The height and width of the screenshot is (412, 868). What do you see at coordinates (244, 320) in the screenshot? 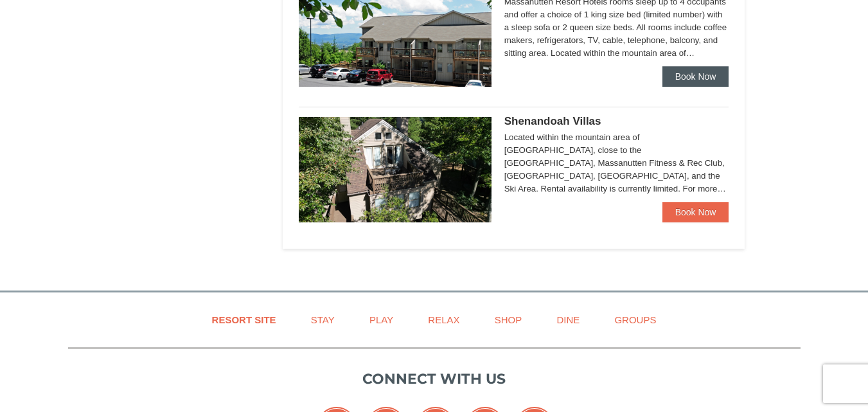
I see `a: Resort Site` at bounding box center [244, 320].